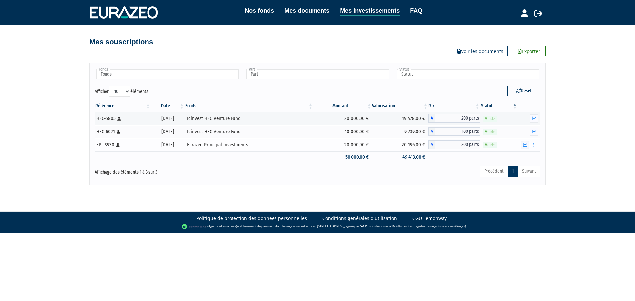  I want to click on th: Référence : activer pour trier la colonne par ordre croissant, so click(123, 106).